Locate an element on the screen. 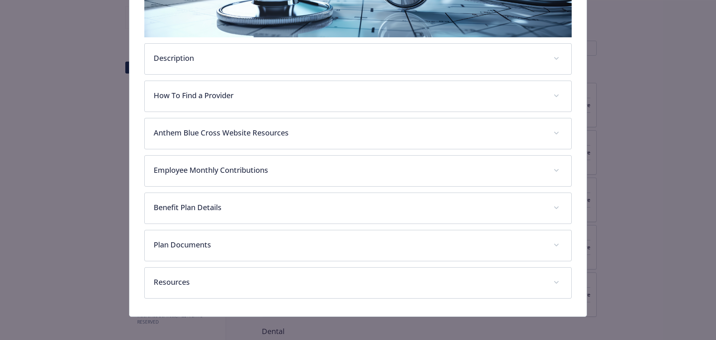 The width and height of the screenshot is (716, 340). p: Benefit Plan Details is located at coordinates (349, 207).